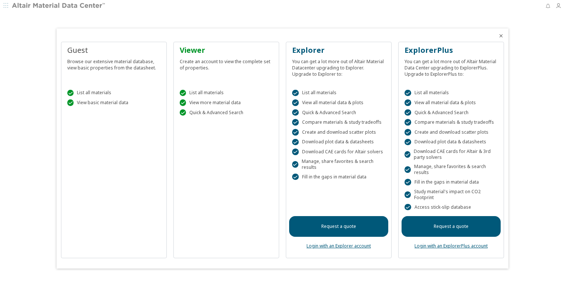 This screenshot has height=297, width=565. I want to click on div: Download CAE cards for Altair & 3rd party solvers, so click(451, 155).